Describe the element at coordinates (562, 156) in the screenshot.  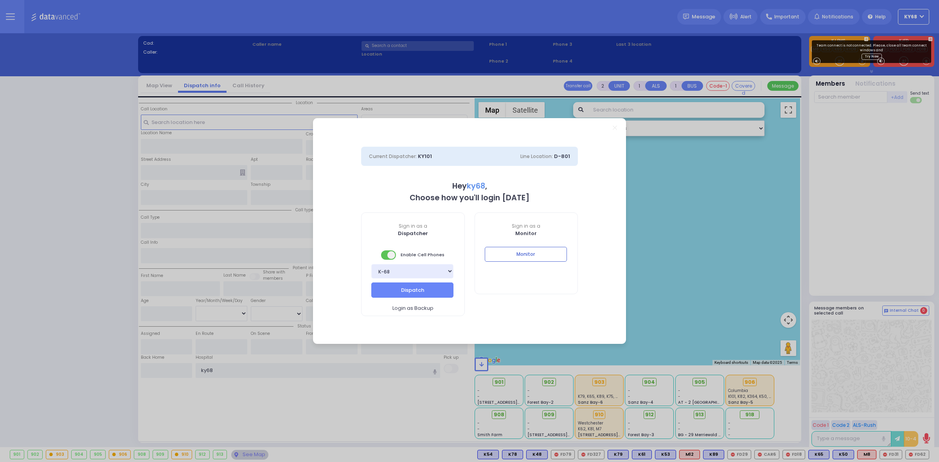
I see `span: D-801` at that location.